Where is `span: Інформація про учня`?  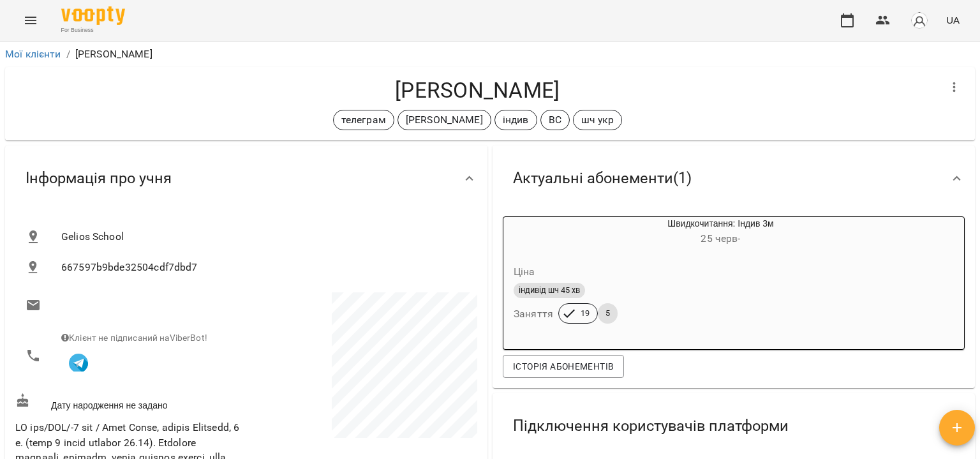 span: Інформація про учня is located at coordinates (99, 179).